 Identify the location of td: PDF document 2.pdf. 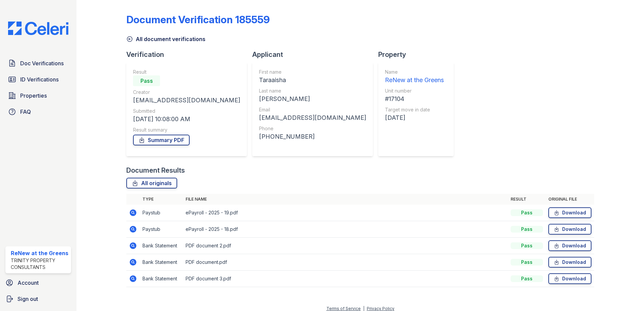
(345, 246).